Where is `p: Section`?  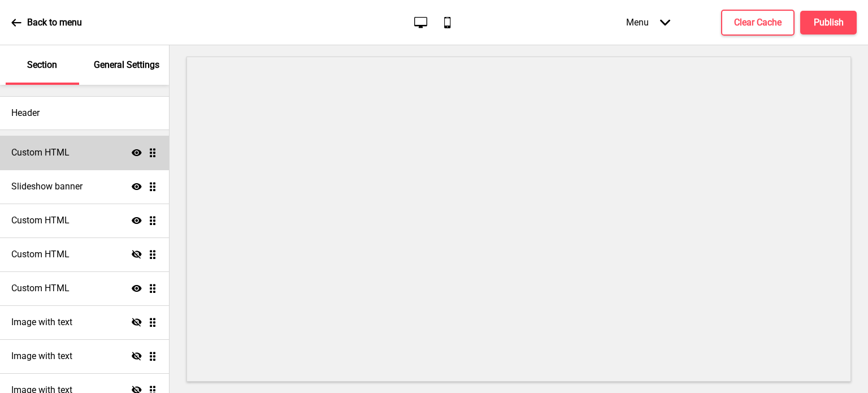 p: Section is located at coordinates (42, 65).